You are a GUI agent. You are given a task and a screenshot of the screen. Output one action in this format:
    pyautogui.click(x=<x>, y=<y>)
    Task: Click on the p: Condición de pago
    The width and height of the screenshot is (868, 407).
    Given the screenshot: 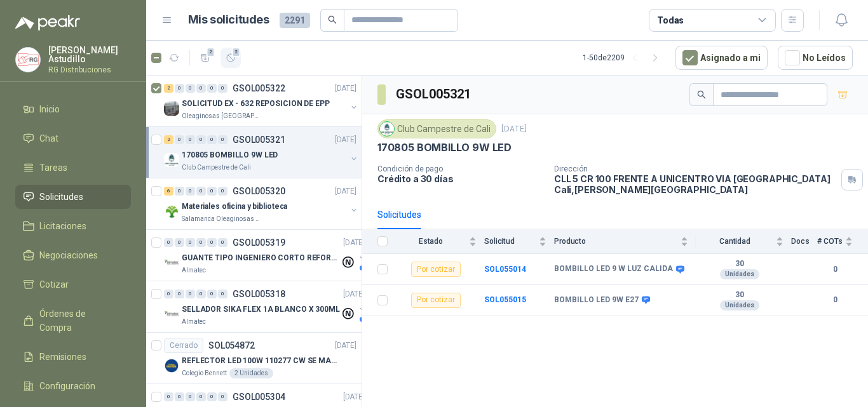 What is the action you would take?
    pyautogui.click(x=461, y=169)
    